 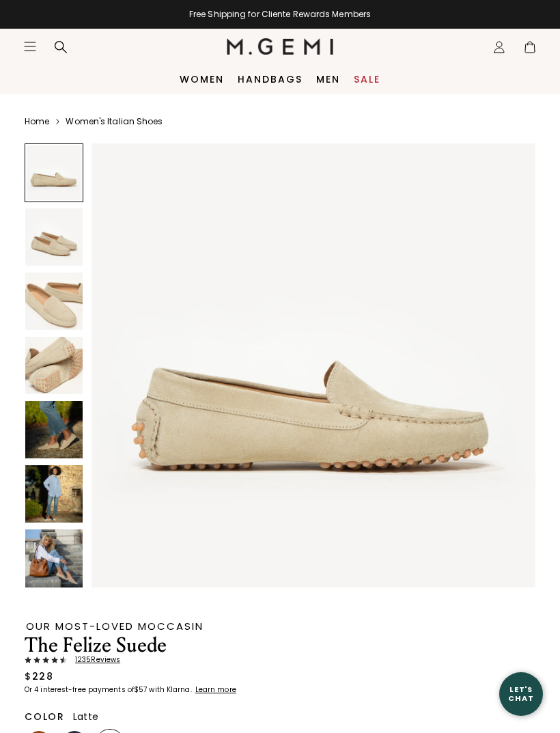 I want to click on klarna-placement-style-body: with Klarna, so click(x=171, y=689).